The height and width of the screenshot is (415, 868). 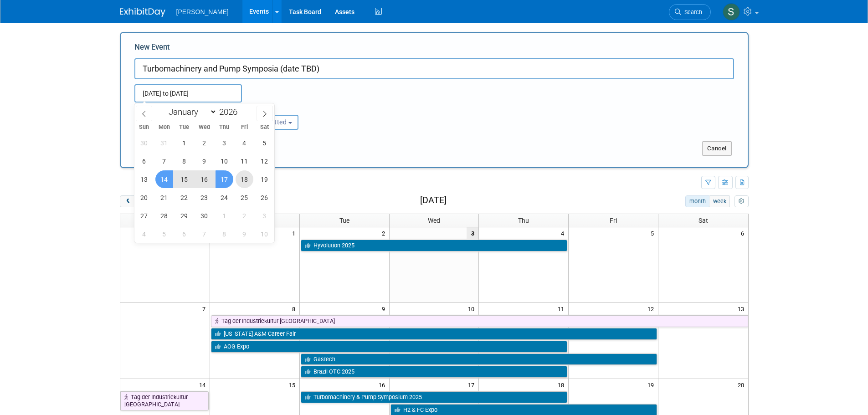 I want to click on span: September 28, 2026, so click(x=164, y=215).